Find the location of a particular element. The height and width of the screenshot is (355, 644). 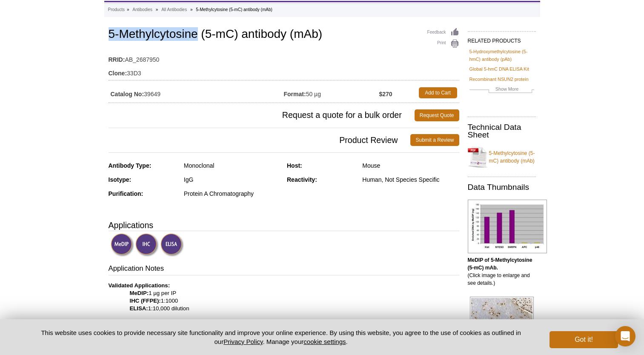

td: 39649 is located at coordinates (196, 93).